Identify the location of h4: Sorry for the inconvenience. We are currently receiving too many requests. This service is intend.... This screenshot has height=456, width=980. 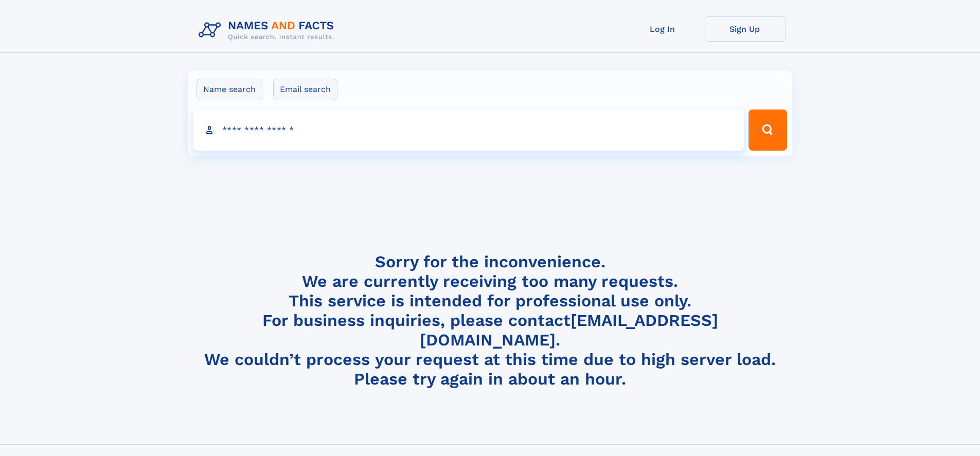
(490, 321).